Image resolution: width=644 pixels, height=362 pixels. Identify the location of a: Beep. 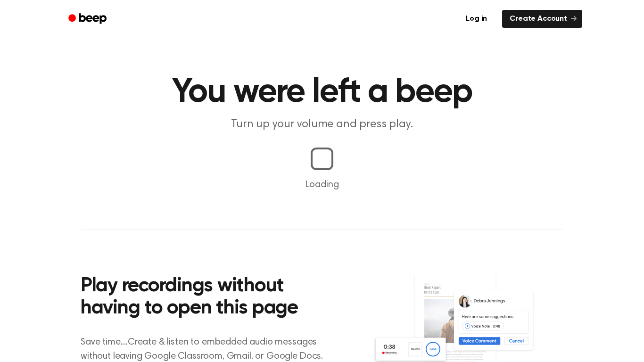
(88, 19).